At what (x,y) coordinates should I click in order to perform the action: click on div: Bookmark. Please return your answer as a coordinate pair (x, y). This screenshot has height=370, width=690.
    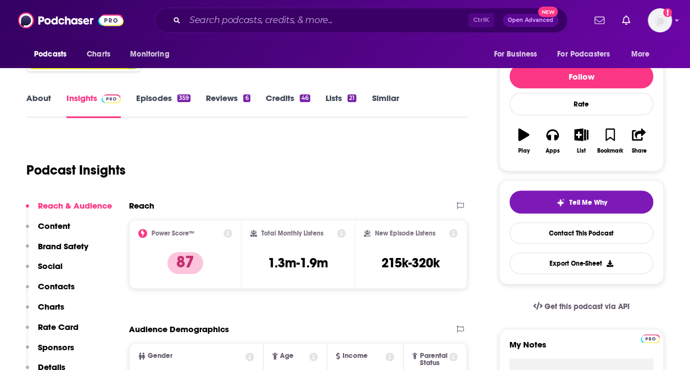
    Looking at the image, I should click on (610, 151).